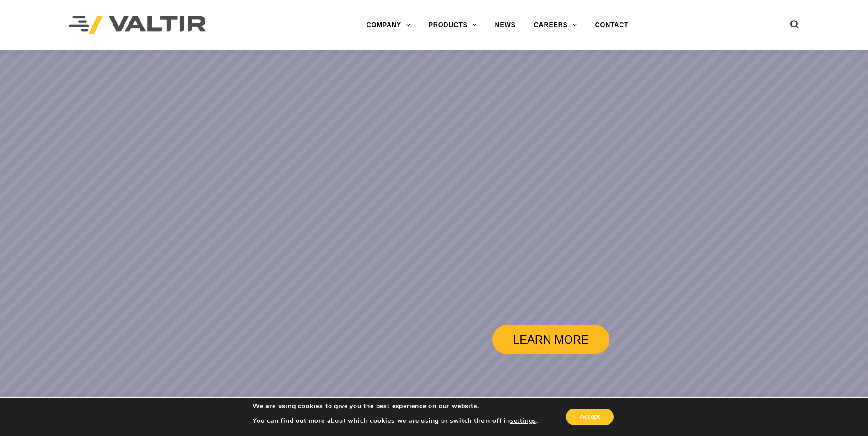 Image resolution: width=868 pixels, height=436 pixels. I want to click on a: NEWS, so click(505, 25).